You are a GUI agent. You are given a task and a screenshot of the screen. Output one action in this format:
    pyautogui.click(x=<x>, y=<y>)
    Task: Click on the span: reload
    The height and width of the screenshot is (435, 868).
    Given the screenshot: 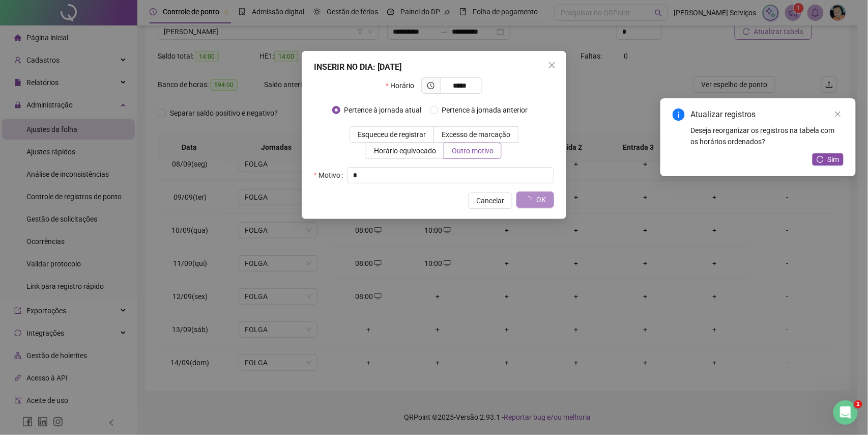 What is the action you would take?
    pyautogui.click(x=820, y=159)
    